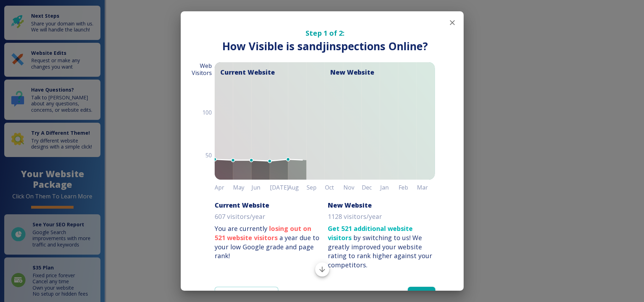  What do you see at coordinates (315, 188) in the screenshot?
I see `h6: Sep` at bounding box center [315, 188].